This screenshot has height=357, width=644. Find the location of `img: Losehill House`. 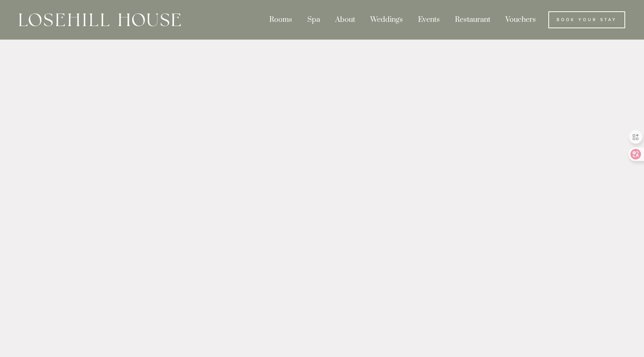

img: Losehill House is located at coordinates (100, 19).